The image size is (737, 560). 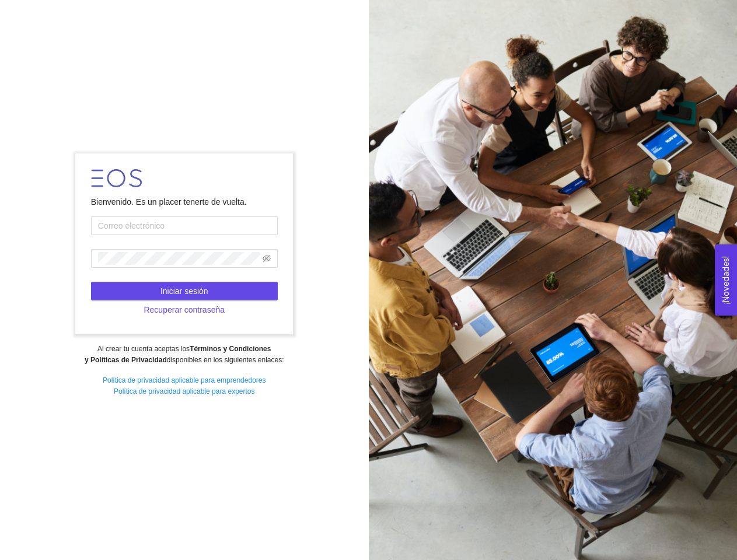 I want to click on button: Open Feedback Widget, so click(x=726, y=280).